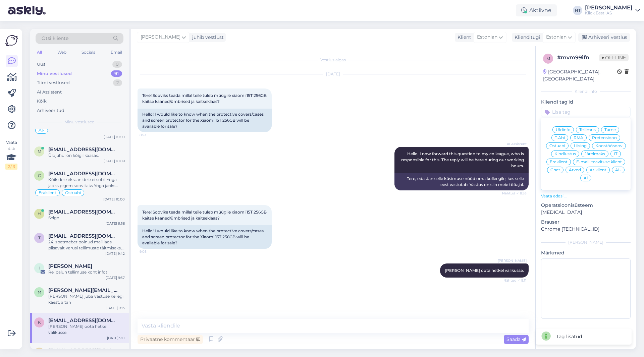 Image resolution: width=644 pixels, height=357 pixels. Describe the element at coordinates (79, 122) in the screenshot. I see `span: Minu vestlused` at that location.